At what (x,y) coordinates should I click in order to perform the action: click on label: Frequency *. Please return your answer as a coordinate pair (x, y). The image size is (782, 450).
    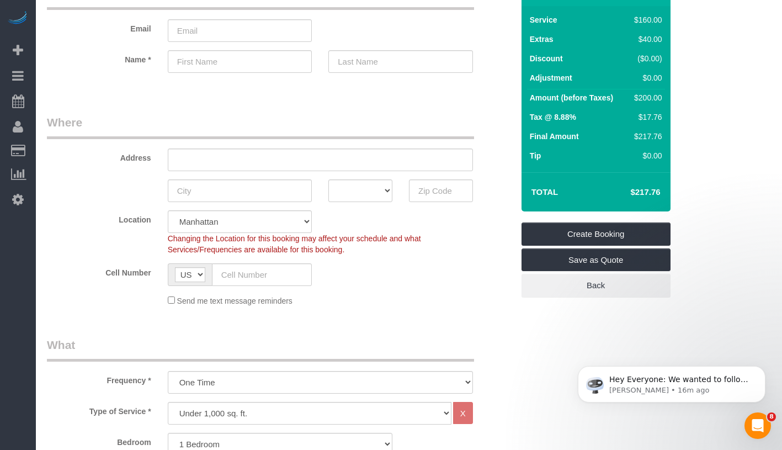
    Looking at the image, I should click on (99, 378).